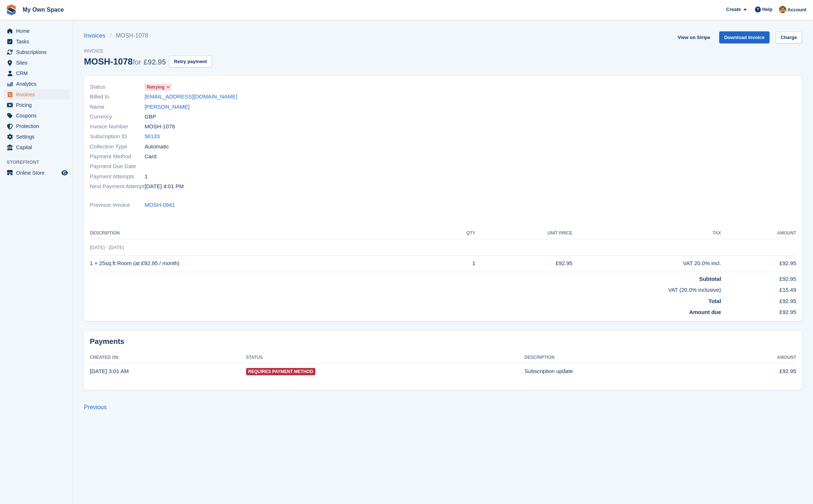 This screenshot has width=813, height=504. Describe the element at coordinates (137, 62) in the screenshot. I see `span: for` at that location.